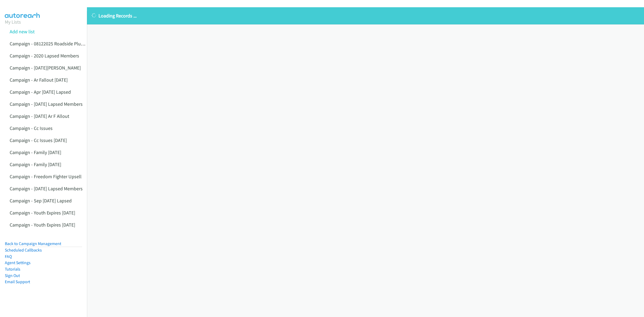  I want to click on a: Sign Out, so click(12, 275).